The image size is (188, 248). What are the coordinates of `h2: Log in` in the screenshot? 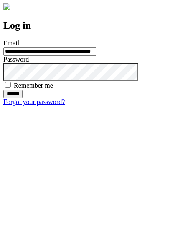 It's located at (94, 25).